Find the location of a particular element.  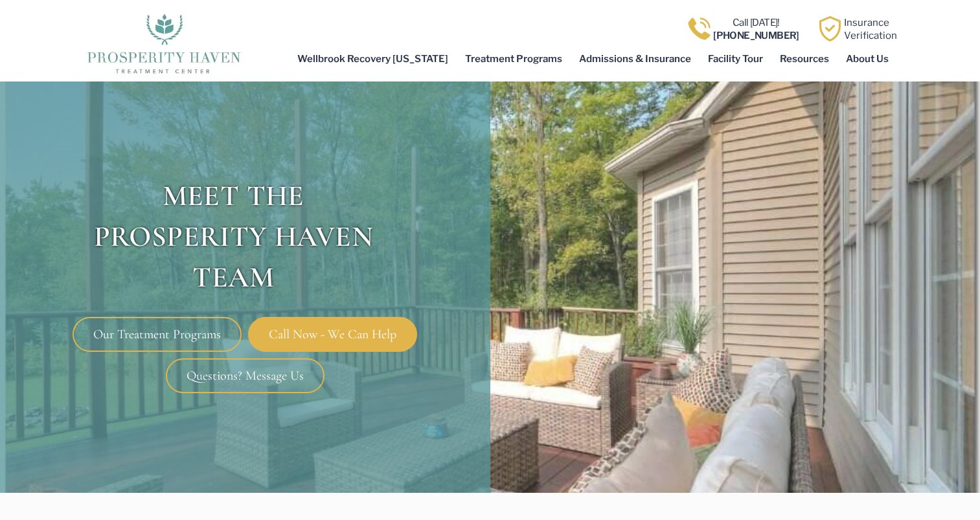

span: Call Now - We Can Help is located at coordinates (332, 335).